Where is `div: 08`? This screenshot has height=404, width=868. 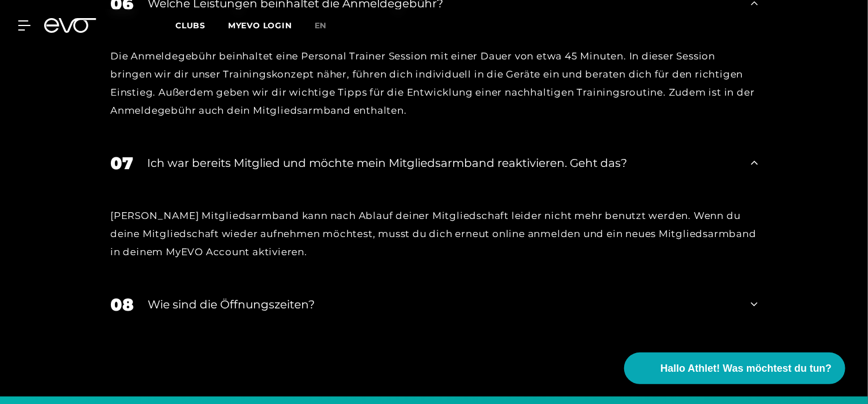
div: 08 is located at coordinates (122, 305).